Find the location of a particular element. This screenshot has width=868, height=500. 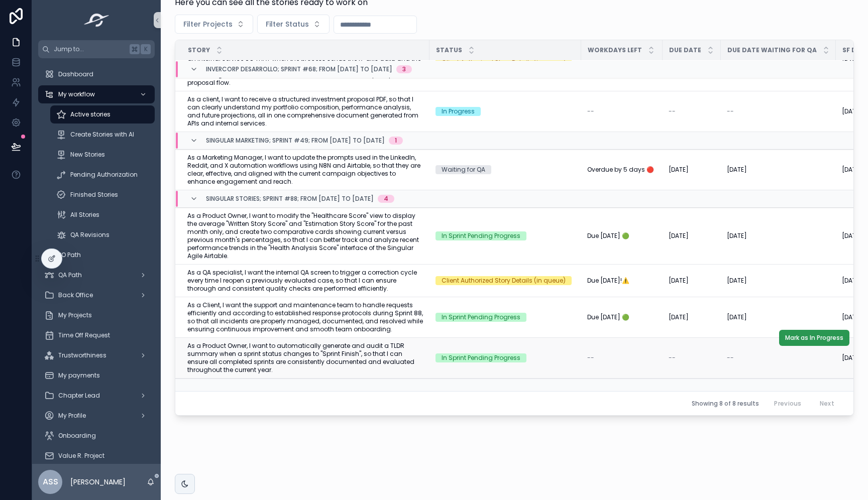

a: Waiting for QA is located at coordinates (505, 170).